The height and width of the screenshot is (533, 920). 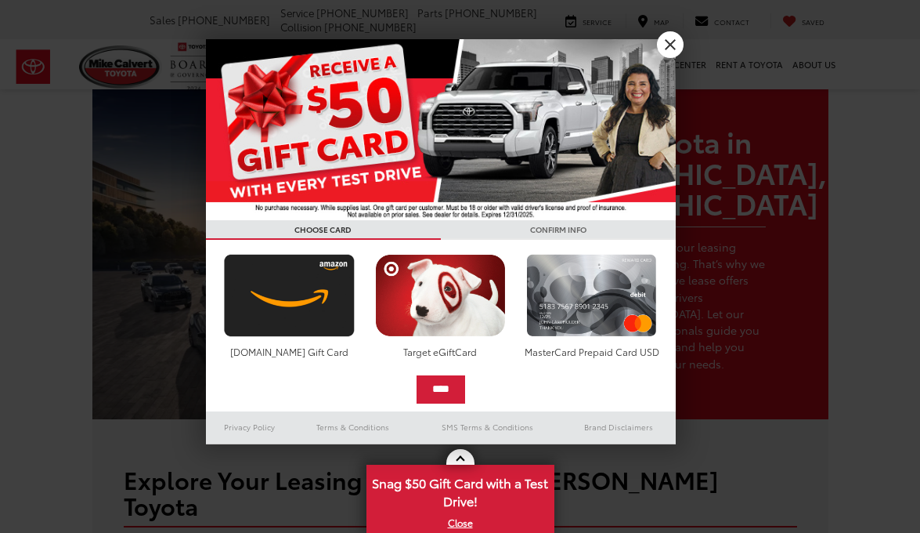 I want to click on a: Brand Disclaimers, so click(x=619, y=427).